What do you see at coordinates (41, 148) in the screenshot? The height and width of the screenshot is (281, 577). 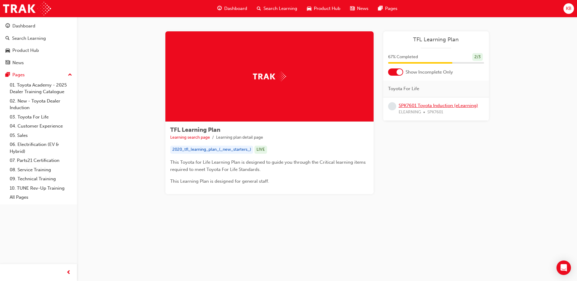 I see `a: 06. Electrification (EV & Hybrid)` at bounding box center [41, 148].